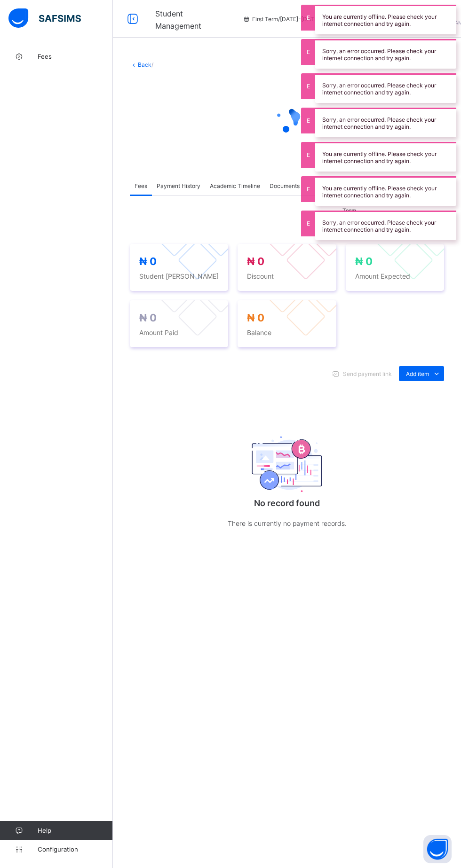 The width and height of the screenshot is (461, 868). Describe the element at coordinates (287, 523) in the screenshot. I see `p: There is currently no payment records.` at that location.